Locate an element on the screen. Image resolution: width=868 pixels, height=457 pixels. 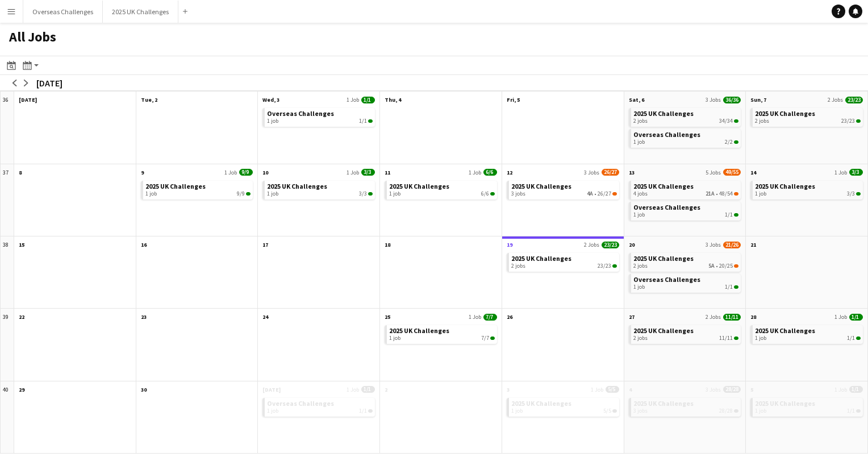
div: 38 is located at coordinates (7, 272).